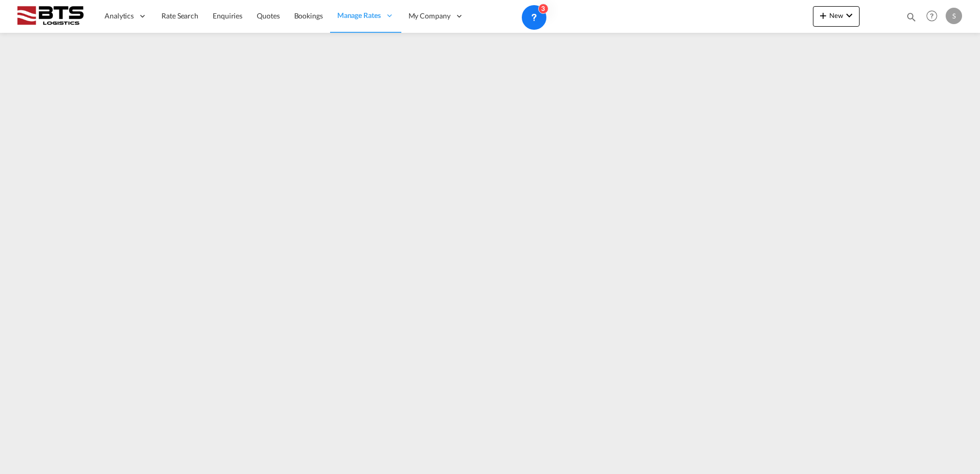  What do you see at coordinates (430, 16) in the screenshot?
I see `span: My Company` at bounding box center [430, 16].